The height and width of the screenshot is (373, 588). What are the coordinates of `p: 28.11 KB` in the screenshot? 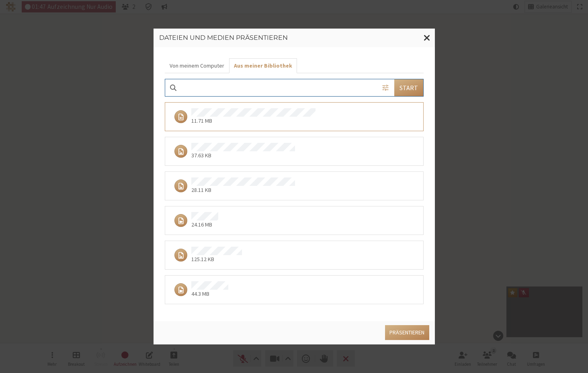 It's located at (243, 190).